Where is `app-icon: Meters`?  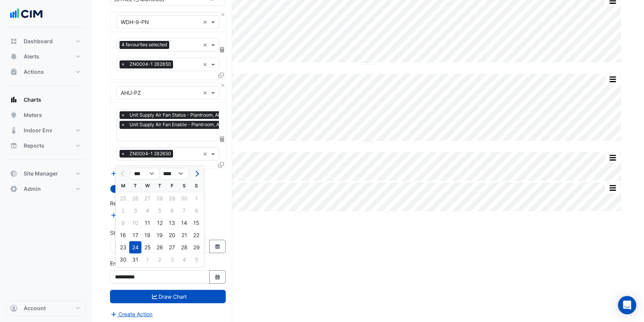
app-icon: Meters is located at coordinates (14, 115).